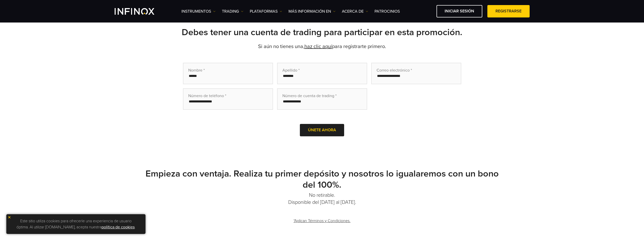  What do you see at coordinates (199, 11) in the screenshot?
I see `a: Instrumentos` at bounding box center [199, 11].